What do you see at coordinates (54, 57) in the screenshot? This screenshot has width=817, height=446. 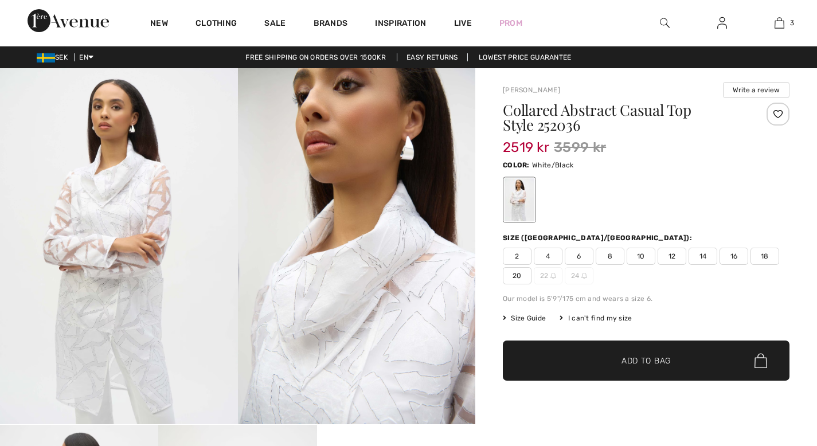 I see `span: SEK` at bounding box center [54, 57].